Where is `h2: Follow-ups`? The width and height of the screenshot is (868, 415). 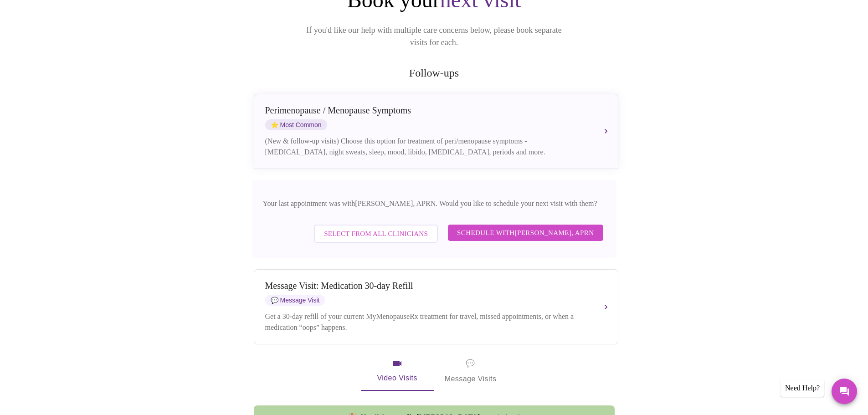
h2: Follow-ups is located at coordinates (434, 73).